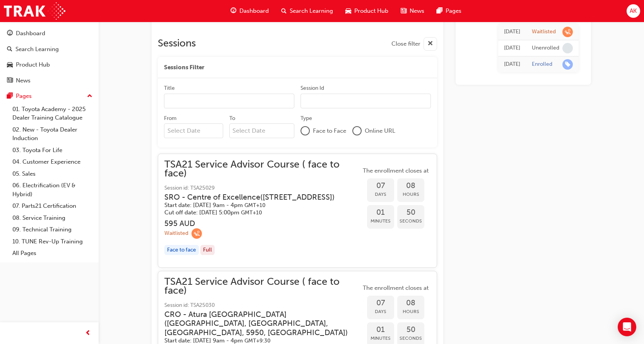 The image size is (644, 344). I want to click on span: learningRecordVerb_NONE-icon, so click(567, 48).